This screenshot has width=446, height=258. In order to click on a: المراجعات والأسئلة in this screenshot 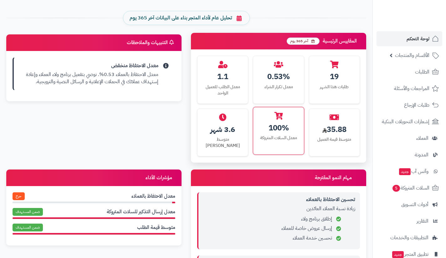, I will do `click(409, 89)`.